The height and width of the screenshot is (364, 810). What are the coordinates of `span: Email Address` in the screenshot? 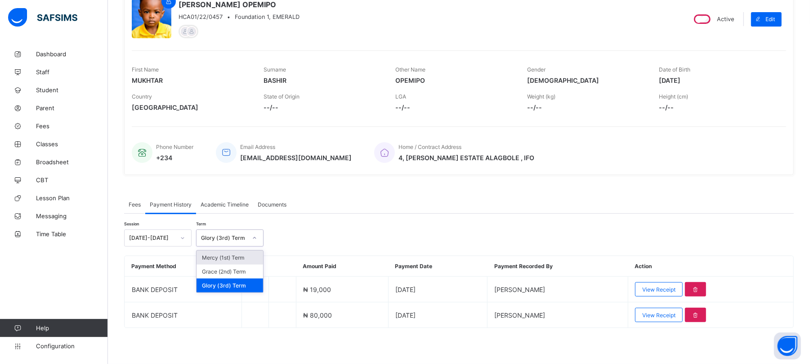 It's located at (258, 147).